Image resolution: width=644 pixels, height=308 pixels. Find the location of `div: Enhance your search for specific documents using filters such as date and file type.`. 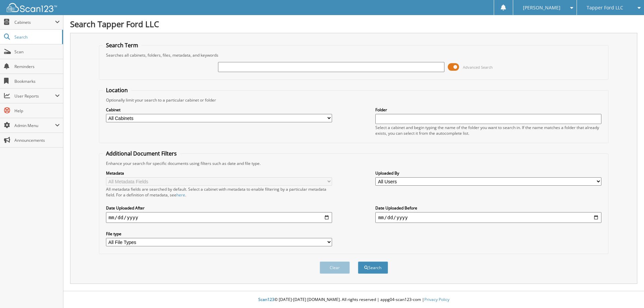

div: Enhance your search for specific documents using filters such as date and file type. is located at coordinates (354, 163).